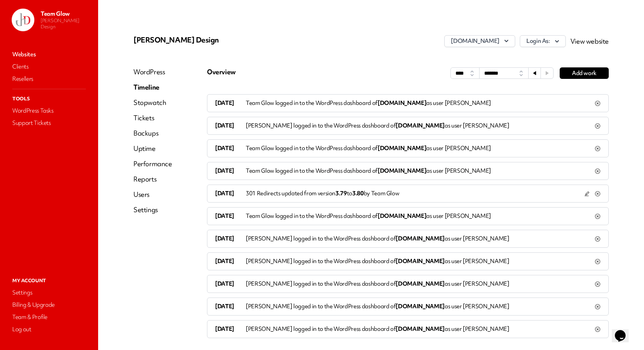  What do you see at coordinates (589, 41) in the screenshot?
I see `a: View website` at bounding box center [589, 41].